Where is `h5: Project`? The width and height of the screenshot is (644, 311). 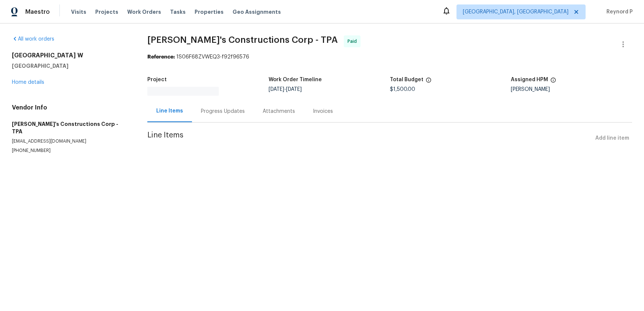
h5: Project is located at coordinates (157, 80).